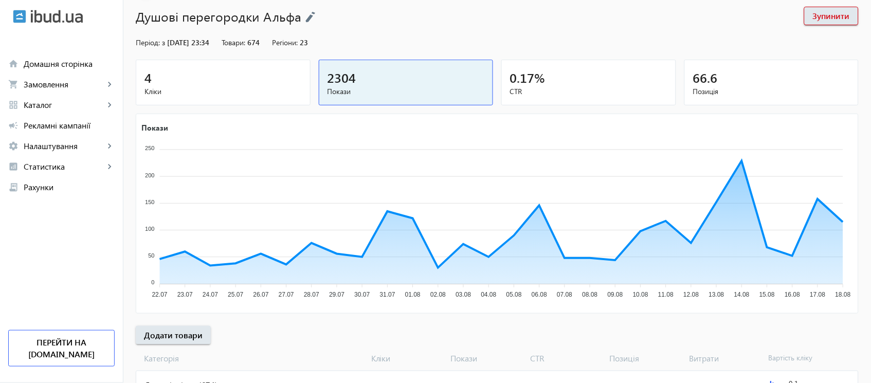 This screenshot has height=383, width=871. Describe the element at coordinates (767, 295) in the screenshot. I see `tspan: 15.08` at that location.